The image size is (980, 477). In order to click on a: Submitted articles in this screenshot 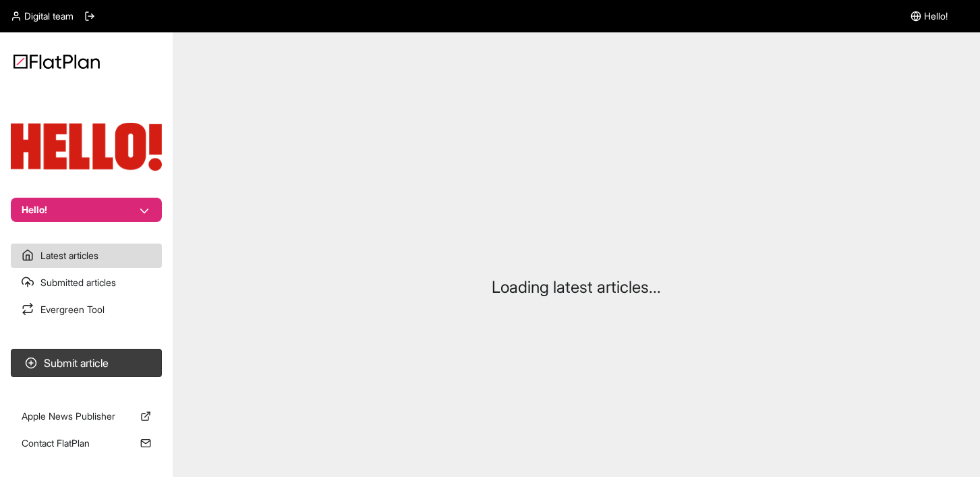, I will do `click(86, 283)`.